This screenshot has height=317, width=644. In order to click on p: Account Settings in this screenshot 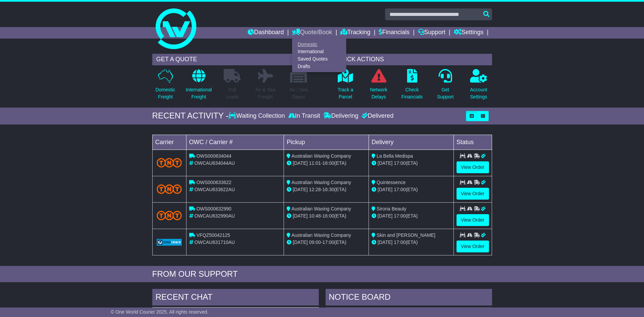, I will do `click(478, 94)`.